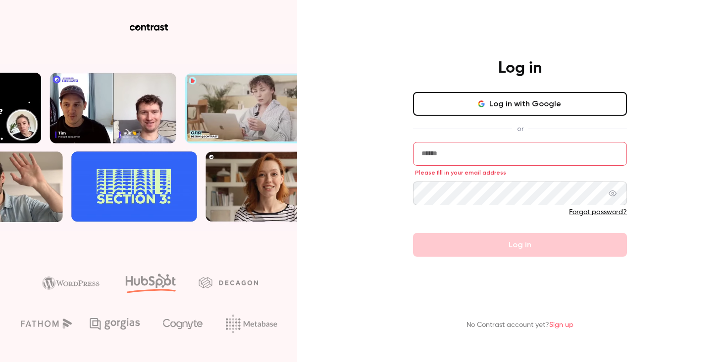  What do you see at coordinates (460, 173) in the screenshot?
I see `span: Please fill in your email address` at bounding box center [460, 173].